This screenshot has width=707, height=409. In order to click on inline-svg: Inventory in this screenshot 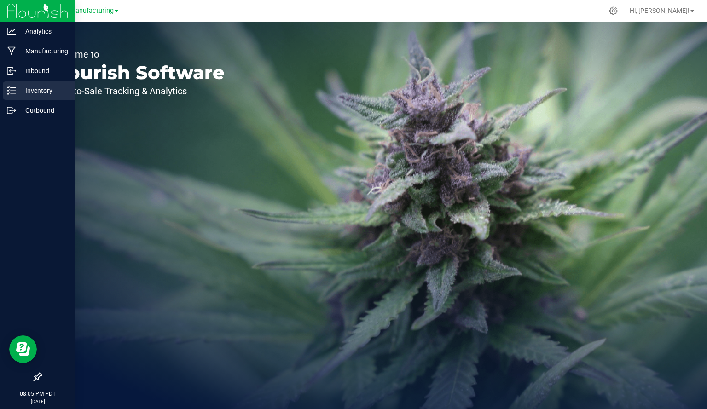, I will do `click(12, 91)`.